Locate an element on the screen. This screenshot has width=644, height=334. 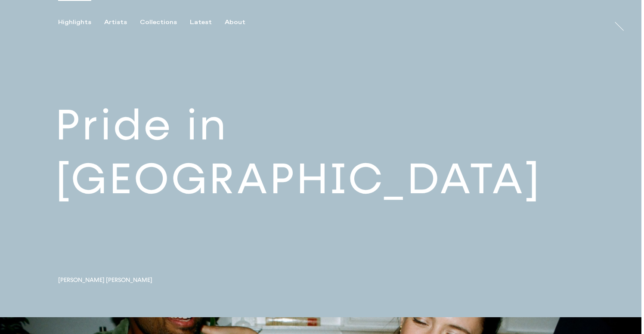
button: Collections is located at coordinates (165, 22).